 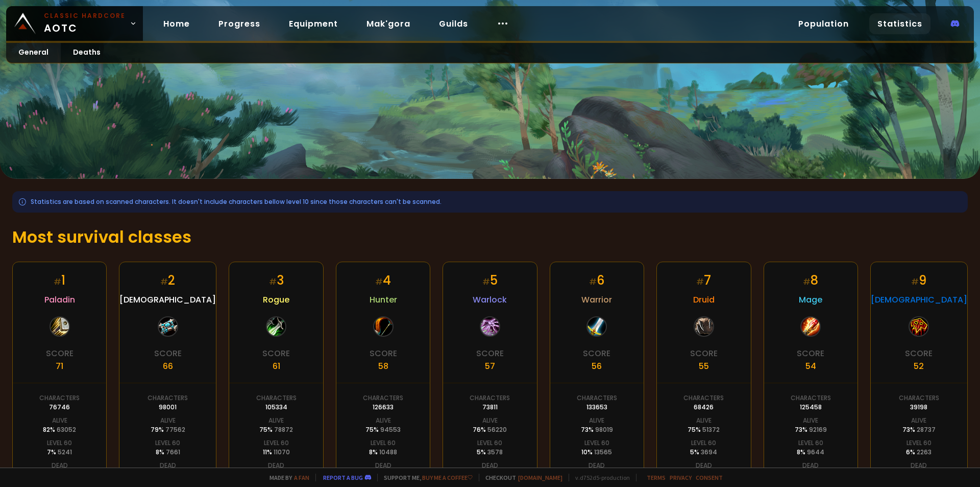 What do you see at coordinates (924, 452) in the screenshot?
I see `span: 2263` at bounding box center [924, 452].